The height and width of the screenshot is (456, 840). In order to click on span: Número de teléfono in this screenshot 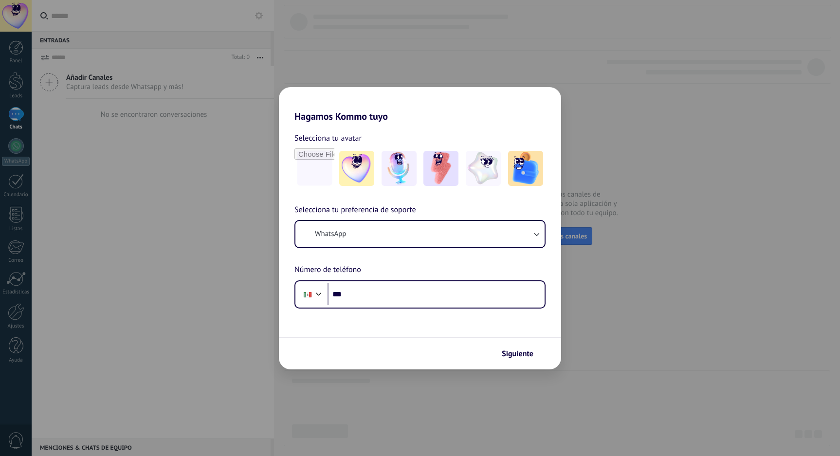, I will do `click(327, 270)`.